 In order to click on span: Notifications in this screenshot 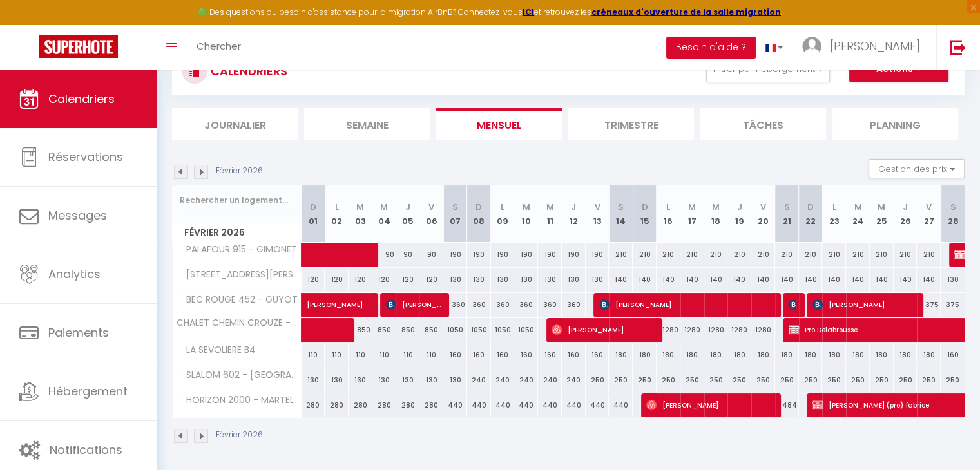, I will do `click(86, 449)`.